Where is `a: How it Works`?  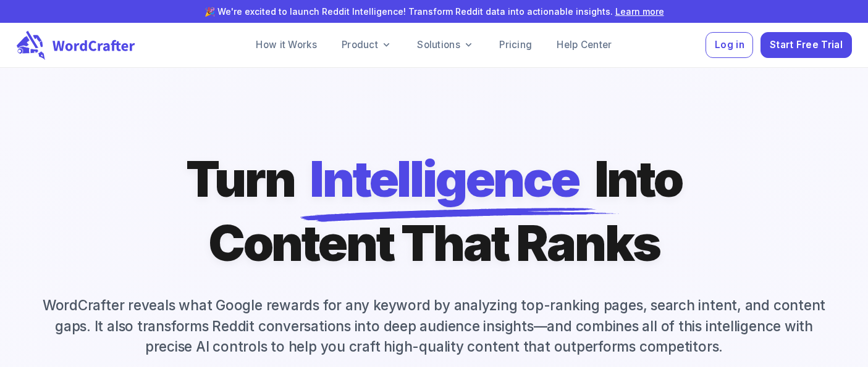 a: How it Works is located at coordinates (286, 45).